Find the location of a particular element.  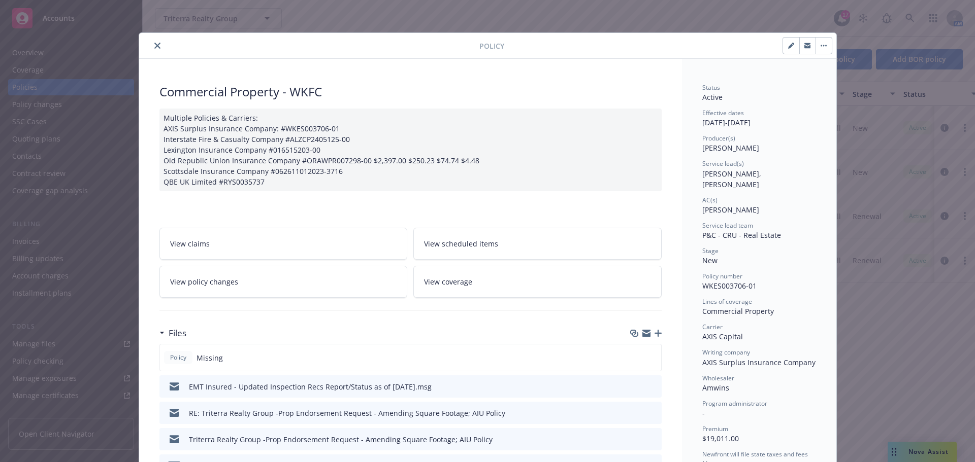

span: $19,011.00 is located at coordinates (720, 439).